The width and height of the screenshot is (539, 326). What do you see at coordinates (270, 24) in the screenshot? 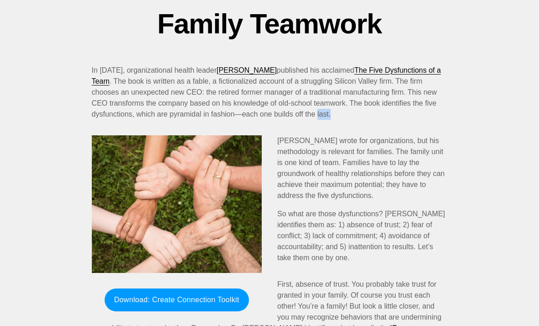
I see `h1: Family Teamwork` at bounding box center [270, 24].